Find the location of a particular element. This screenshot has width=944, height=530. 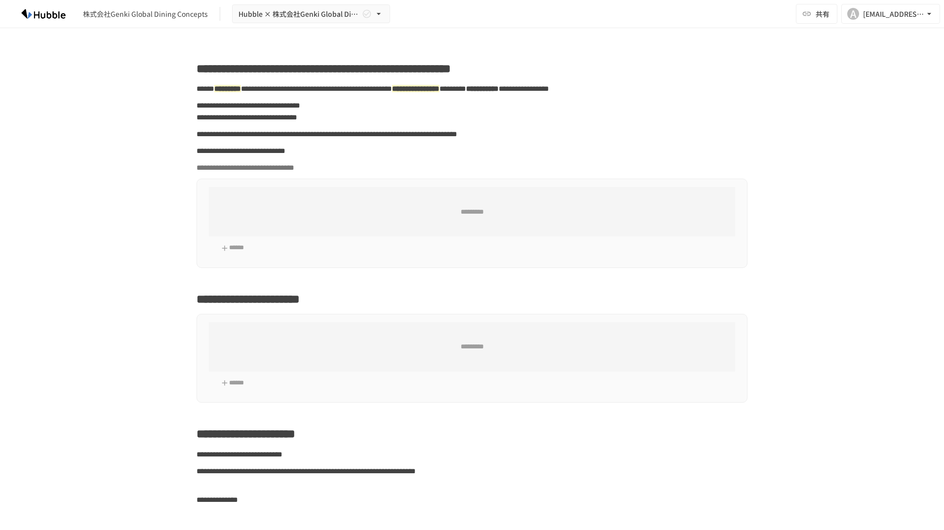

span: 共有 is located at coordinates (823, 14).